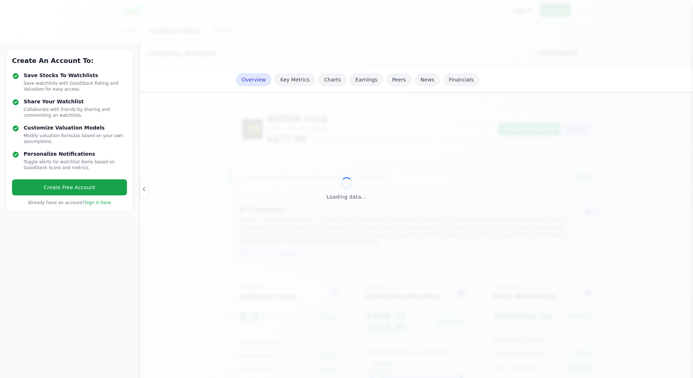  What do you see at coordinates (75, 139) in the screenshot?
I see `p: Modify valuation formulas based on your own assumptions.` at bounding box center [75, 139].